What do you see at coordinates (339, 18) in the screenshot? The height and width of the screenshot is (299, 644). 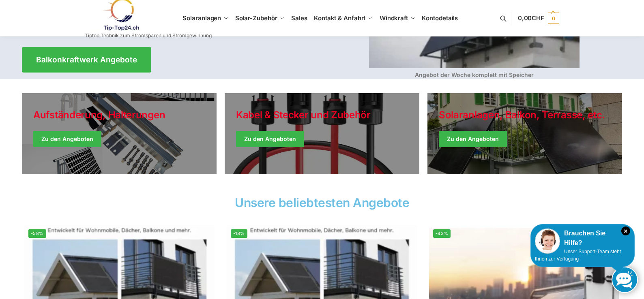 I see `span: Kontakt & Anfahrt` at bounding box center [339, 18].